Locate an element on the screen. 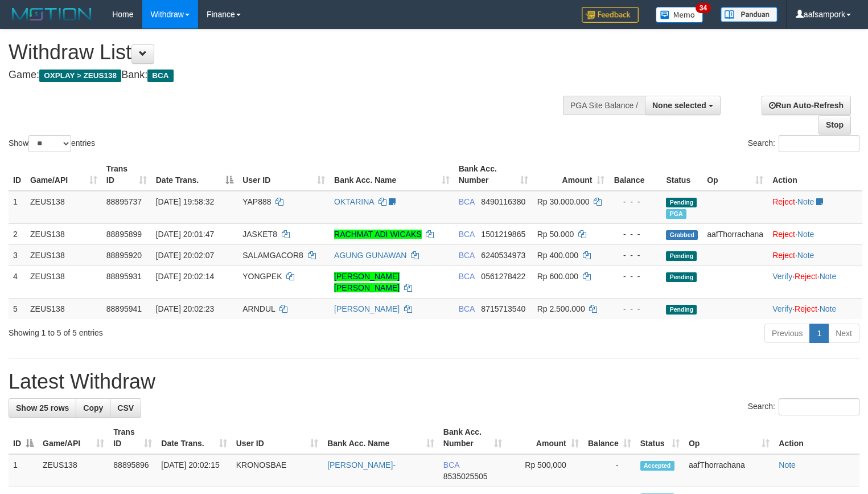 This screenshot has height=494, width=868. th: Balance: activate to sort column ascending is located at coordinates (610, 437).